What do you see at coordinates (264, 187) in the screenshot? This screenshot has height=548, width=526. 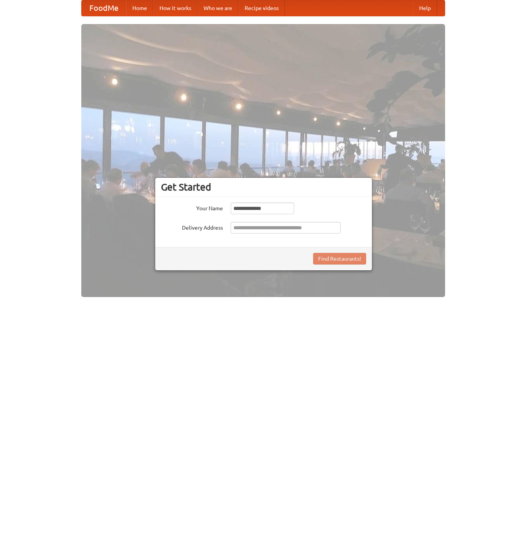 I see `h3: Get Started` at bounding box center [264, 187].